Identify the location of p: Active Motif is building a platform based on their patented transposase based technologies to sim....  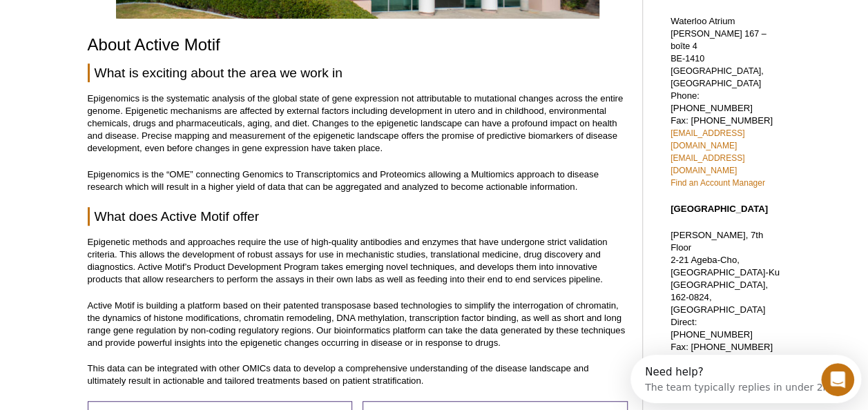
(358, 324).